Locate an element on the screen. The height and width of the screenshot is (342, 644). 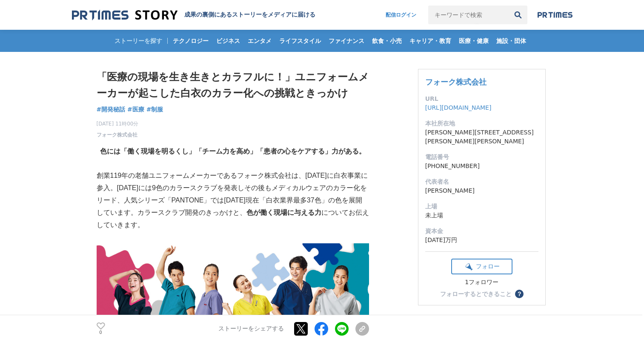
dt: 本社所在地 is located at coordinates (482, 124).